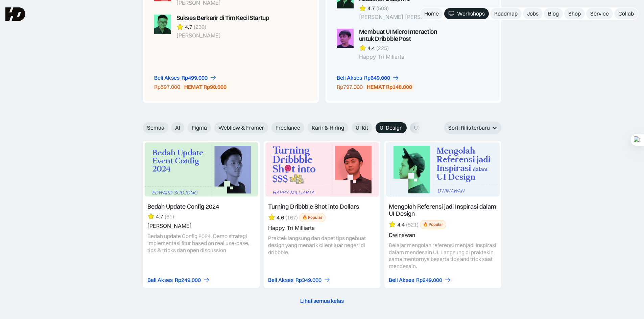 The image size is (644, 319). Describe the element at coordinates (626, 13) in the screenshot. I see `div: Collab` at that location.